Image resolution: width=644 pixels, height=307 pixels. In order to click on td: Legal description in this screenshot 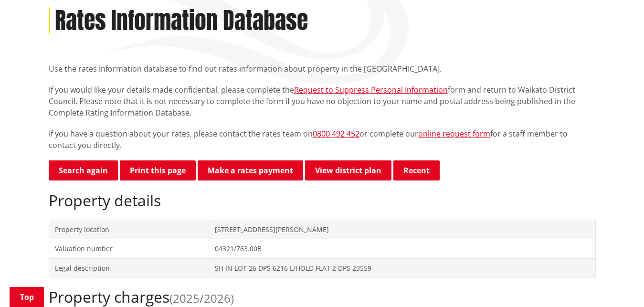, I will do `click(128, 268)`.